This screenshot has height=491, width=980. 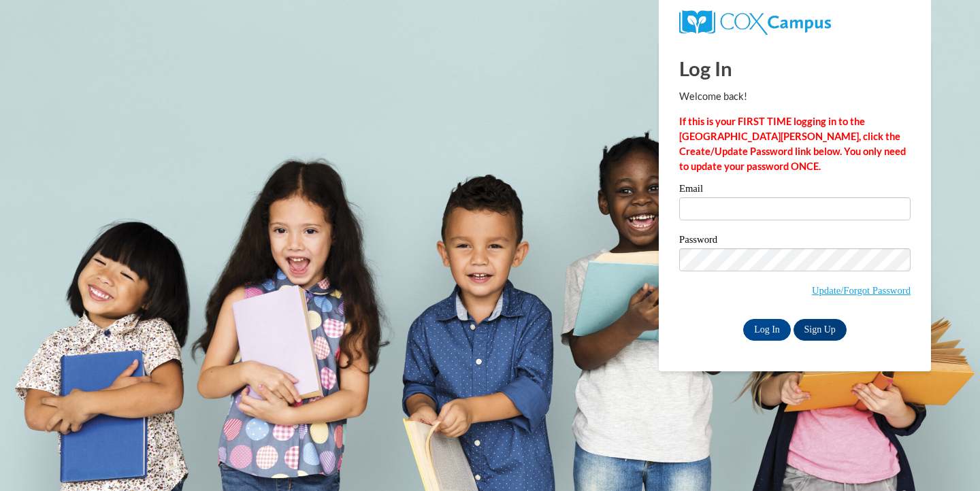 I want to click on h1: Log In, so click(x=795, y=68).